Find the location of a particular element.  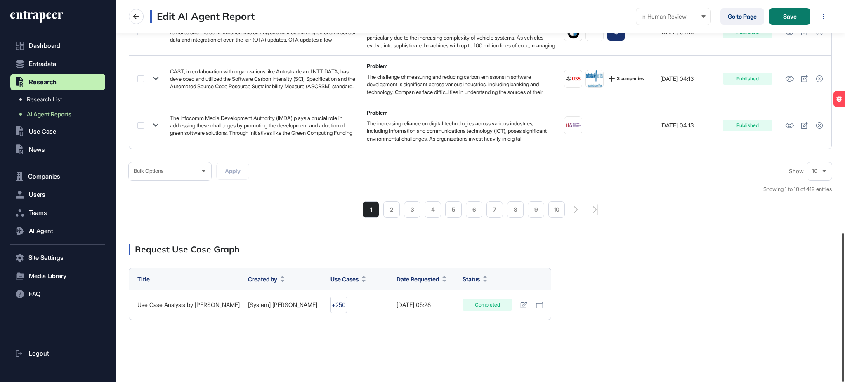

a: AI Agent Reports is located at coordinates (60, 114).